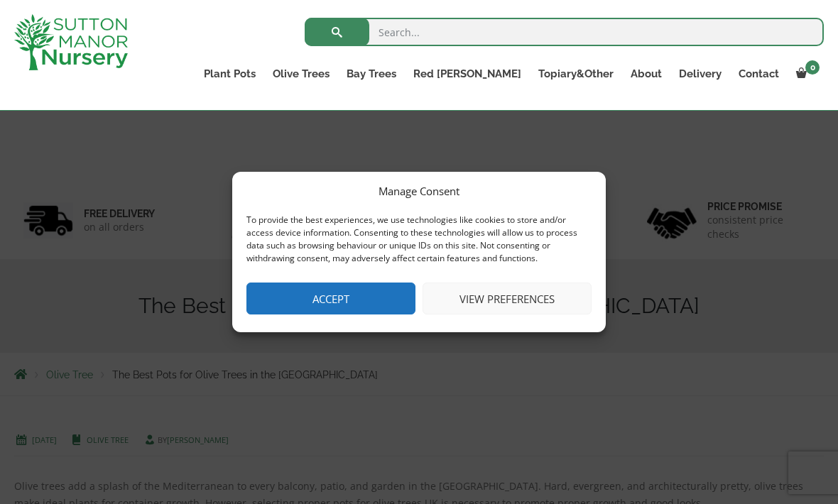 The height and width of the screenshot is (504, 838). I want to click on input: Search..., so click(564, 32).